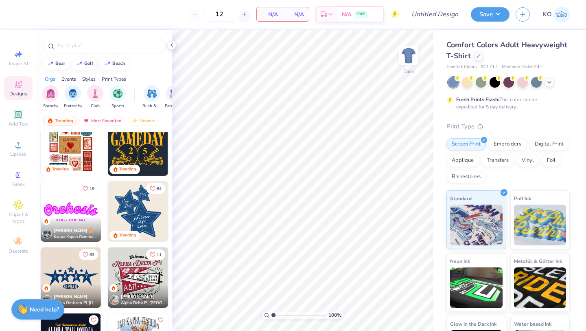 The height and width of the screenshot is (331, 586). What do you see at coordinates (549, 144) in the screenshot?
I see `div: Digital Print` at bounding box center [549, 144].